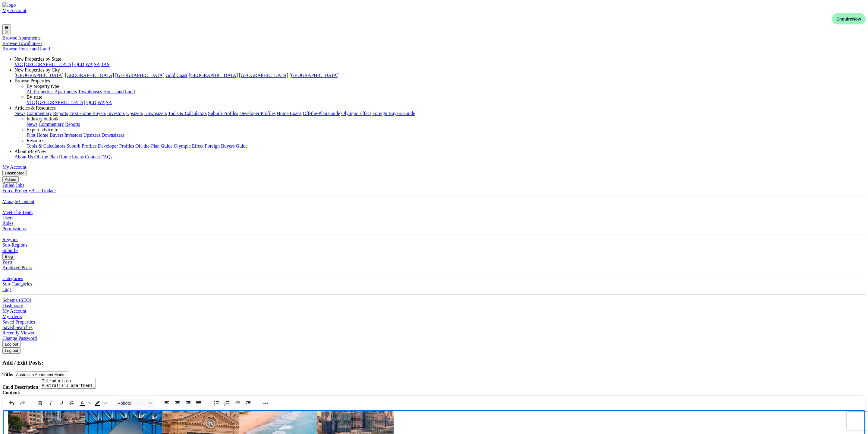 This screenshot has height=434, width=868. What do you see at coordinates (45, 135) in the screenshot?
I see `a: First Home Buyers` at bounding box center [45, 135].